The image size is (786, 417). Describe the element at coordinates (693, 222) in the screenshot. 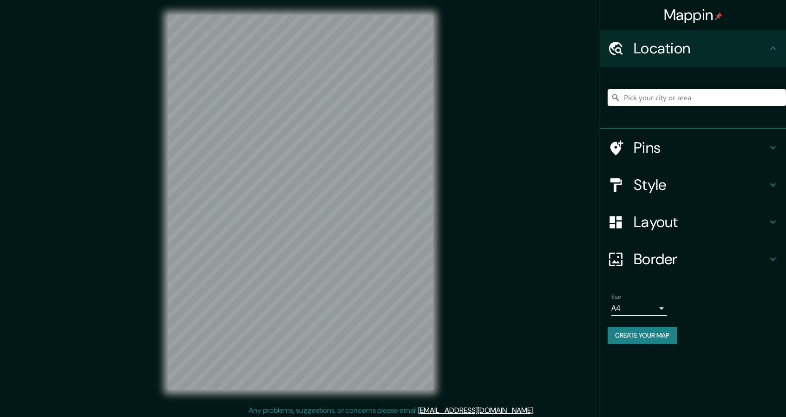

I see `div: Layout` at that location.